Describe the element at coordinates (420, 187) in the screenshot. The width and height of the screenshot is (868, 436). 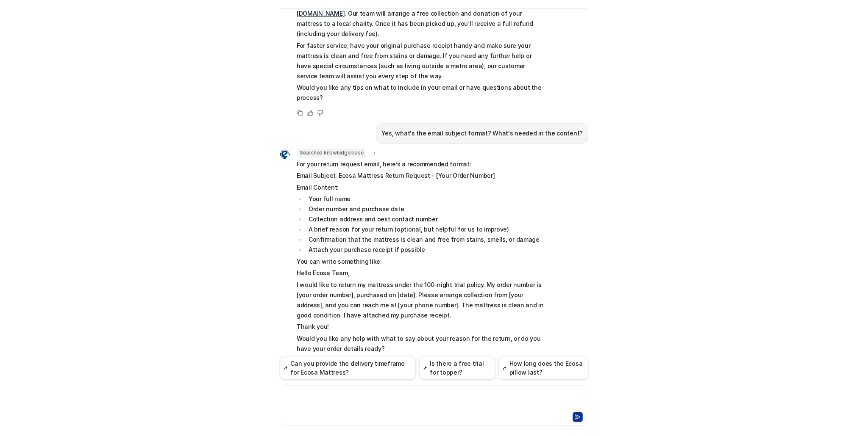
I see `p: Email Content:` at that location.